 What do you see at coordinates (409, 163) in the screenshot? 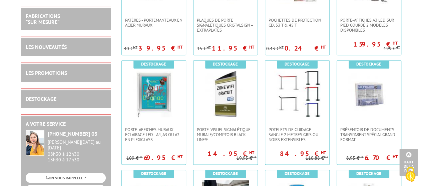
I see `a: Haut de la page` at bounding box center [409, 163].